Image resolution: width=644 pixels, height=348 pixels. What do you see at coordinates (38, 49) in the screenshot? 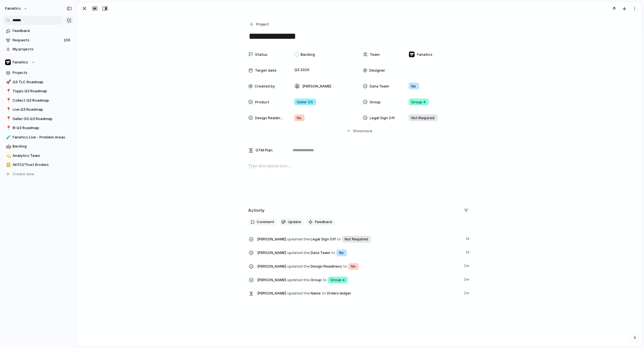
I see `a: My projects` at bounding box center [38, 49].